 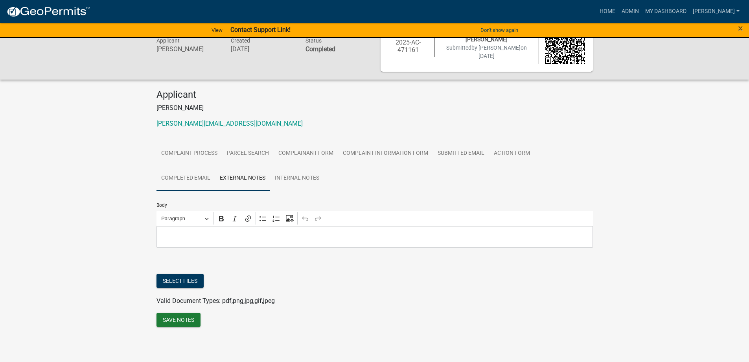 I want to click on a: Admin, so click(x=631, y=11).